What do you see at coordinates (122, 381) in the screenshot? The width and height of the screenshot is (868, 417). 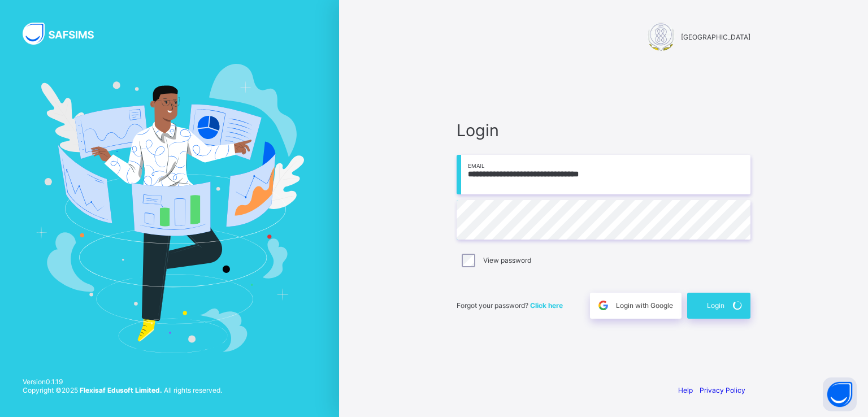 I see `span: Version 0.1.19` at bounding box center [122, 381].